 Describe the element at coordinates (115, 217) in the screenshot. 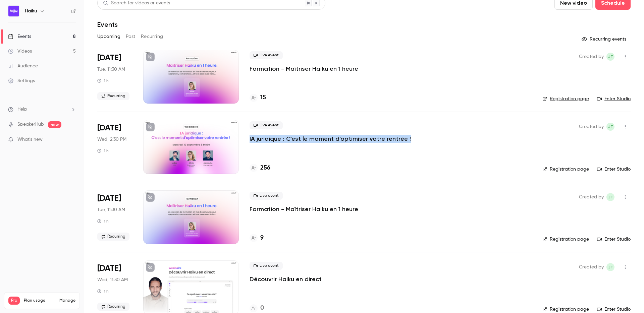

I see `div: Sep 16 Tue, 11:30 AM (Europe/Paris)` at that location.